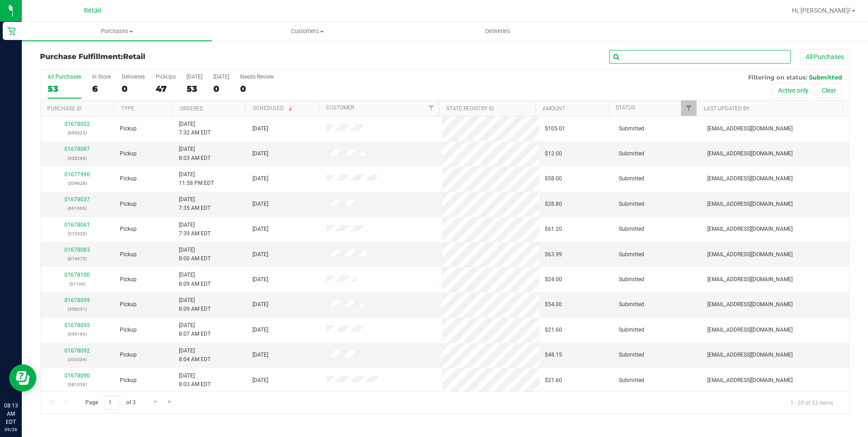  What do you see at coordinates (166, 88) in the screenshot?
I see `div: 47` at bounding box center [166, 88].